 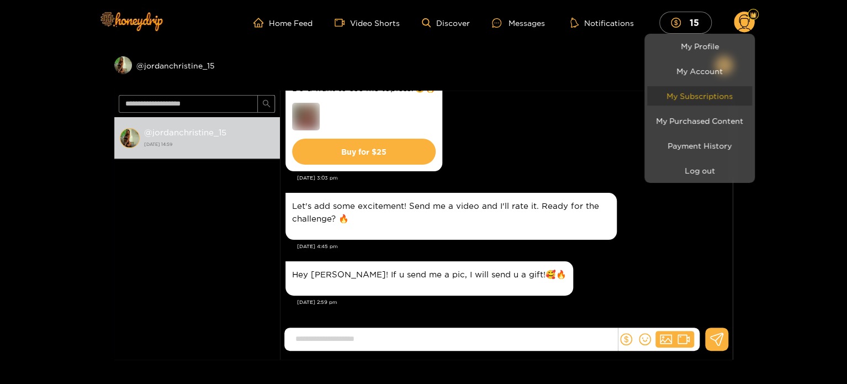 What do you see at coordinates (699, 71) in the screenshot?
I see `a: My Account` at bounding box center [699, 71].